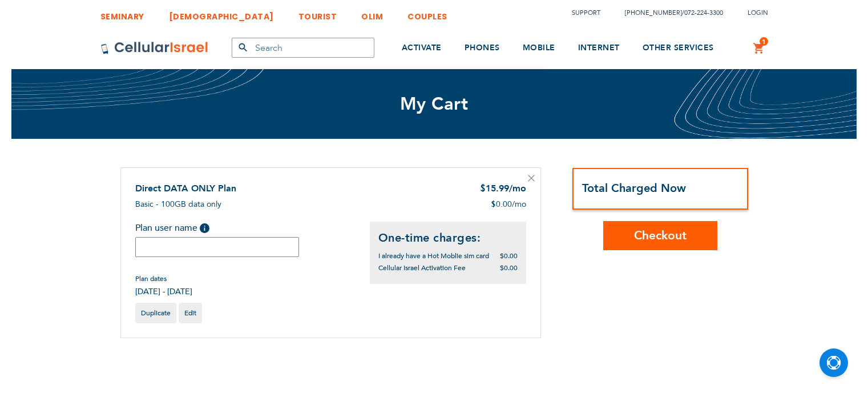  What do you see at coordinates (190, 313) in the screenshot?
I see `span: Edit` at bounding box center [190, 313].